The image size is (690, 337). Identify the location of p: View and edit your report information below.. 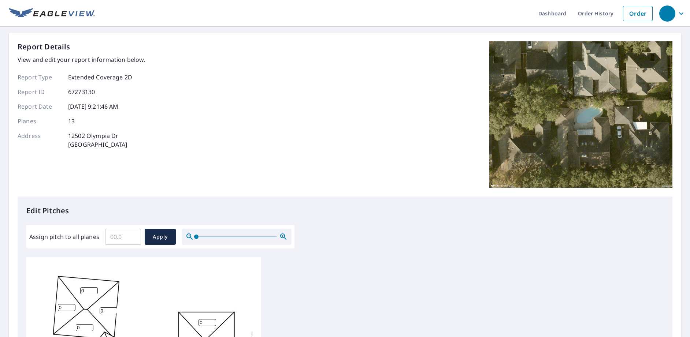
(81, 60).